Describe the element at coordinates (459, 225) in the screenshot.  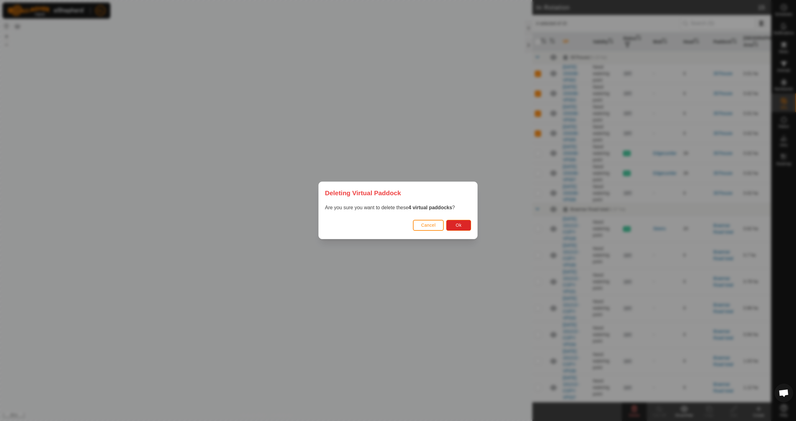
I see `span: Ok` at that location.